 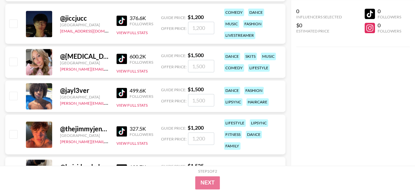 I want to click on div: $0, so click(x=319, y=25).